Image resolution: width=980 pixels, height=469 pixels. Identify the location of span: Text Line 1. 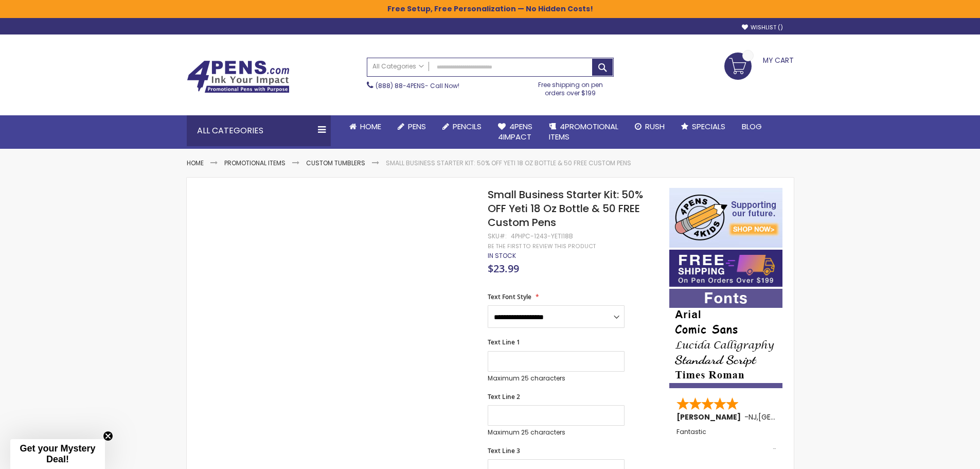
(504, 342).